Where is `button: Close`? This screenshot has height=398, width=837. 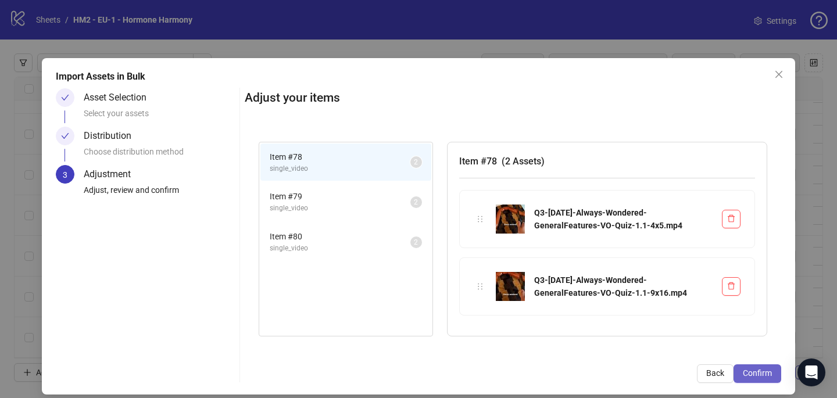
button: Close is located at coordinates (779, 74).